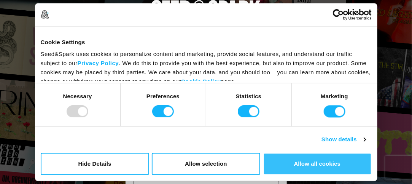 The width and height of the screenshot is (412, 184). I want to click on a: Cookie Policy, so click(201, 81).